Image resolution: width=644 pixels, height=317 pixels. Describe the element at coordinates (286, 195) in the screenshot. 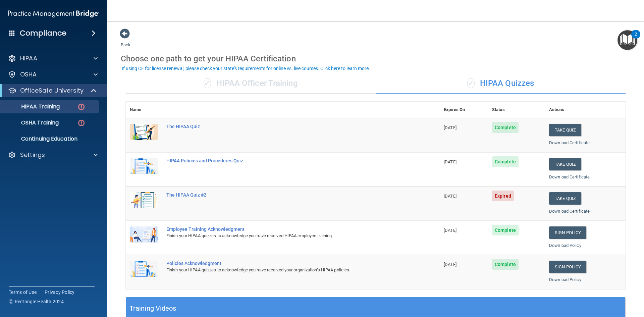

I see `div: The HIPAA Quiz #2` at that location.